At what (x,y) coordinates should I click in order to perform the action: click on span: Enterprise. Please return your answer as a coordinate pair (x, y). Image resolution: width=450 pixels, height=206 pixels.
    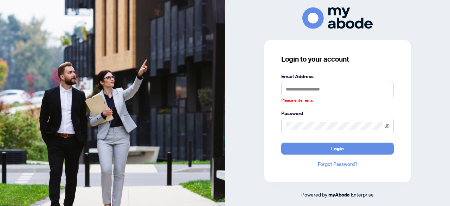
    Looking at the image, I should click on (362, 194).